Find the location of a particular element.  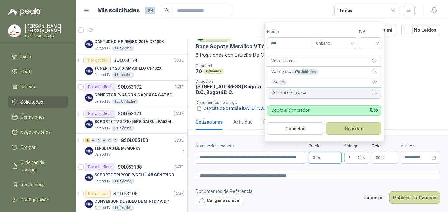

p: IVA is located at coordinates (279, 82).